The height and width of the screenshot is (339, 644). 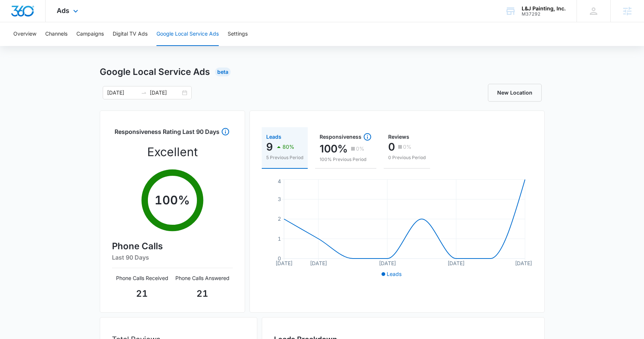 What do you see at coordinates (334, 149) in the screenshot?
I see `p: 100%` at bounding box center [334, 149].